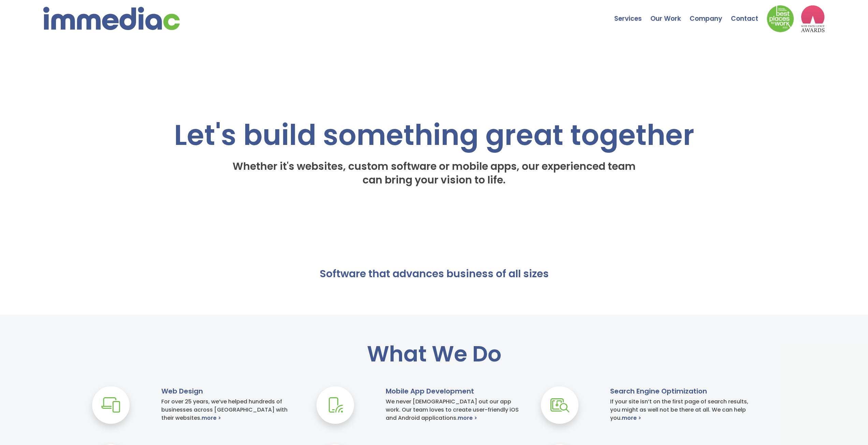 This screenshot has height=445, width=868. What do you see at coordinates (455, 391) in the screenshot?
I see `h3: Mobile App Development` at bounding box center [455, 391].